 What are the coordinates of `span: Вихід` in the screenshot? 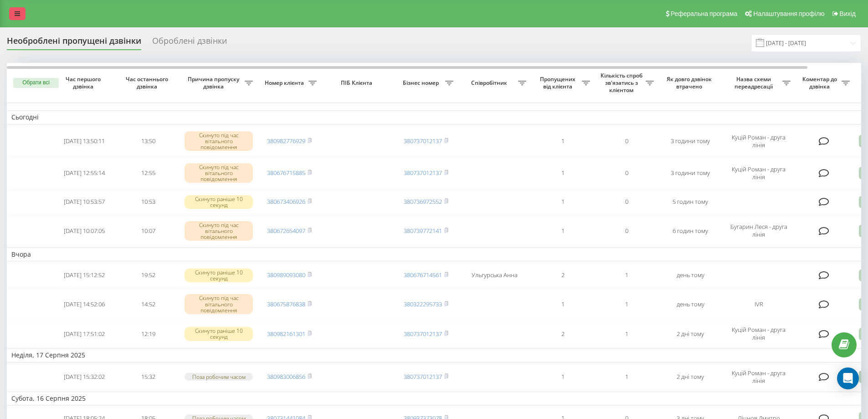 It's located at (848, 14).